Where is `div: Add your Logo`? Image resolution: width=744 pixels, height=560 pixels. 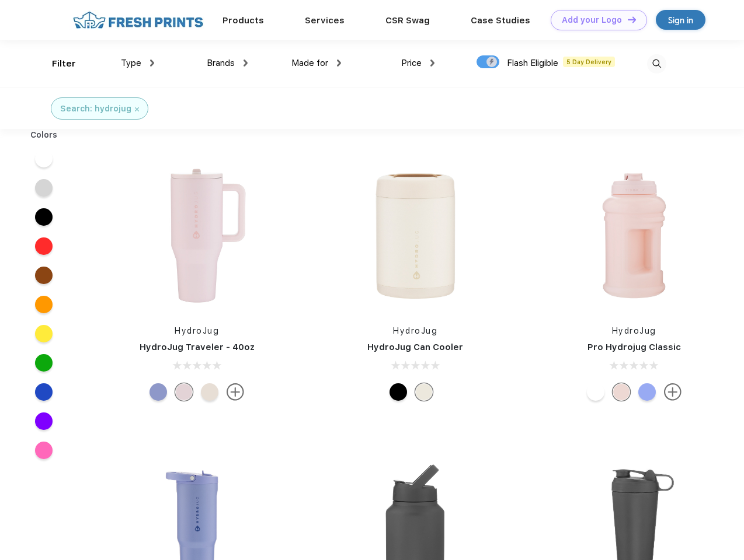 div: Add your Logo is located at coordinates (592, 20).